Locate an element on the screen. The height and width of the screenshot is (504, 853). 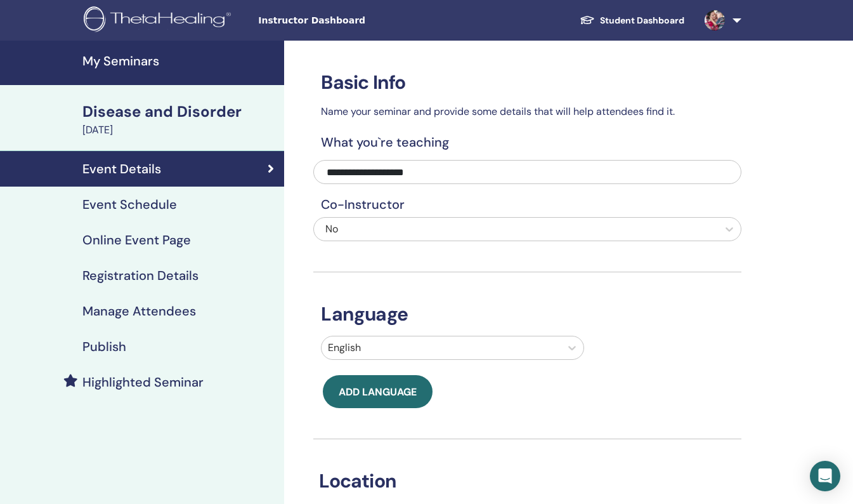
h4: Event Details is located at coordinates (122, 169).